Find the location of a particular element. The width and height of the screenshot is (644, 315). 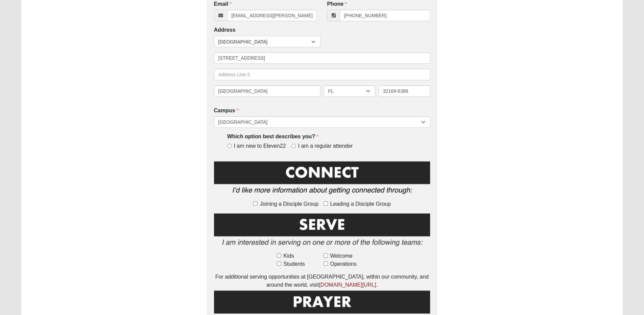

input: Kids is located at coordinates (279, 255).